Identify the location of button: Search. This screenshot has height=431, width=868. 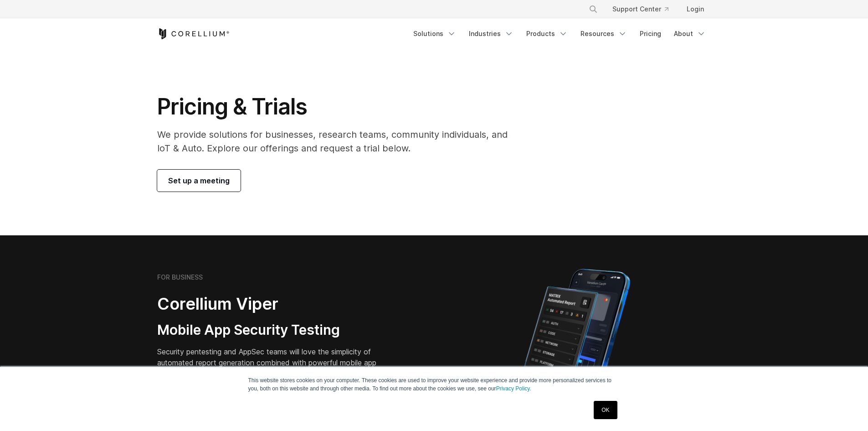
(593, 9).